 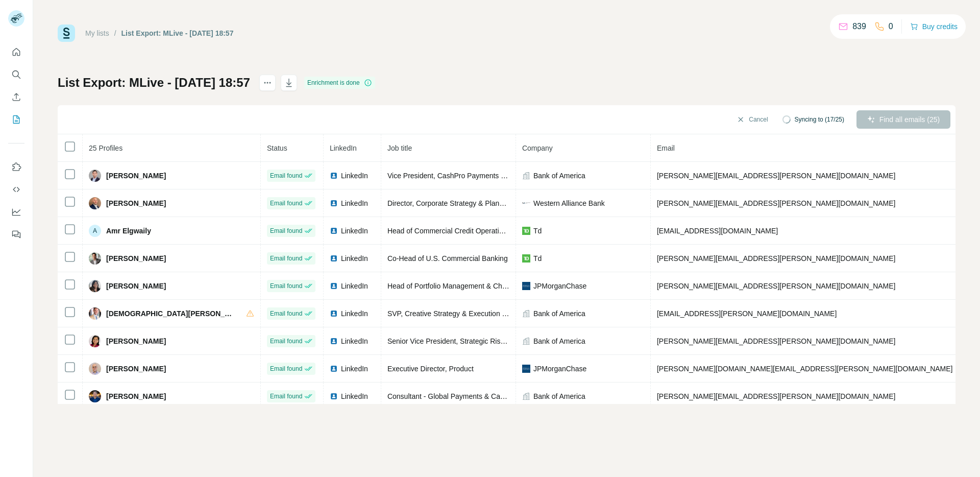 I want to click on span: Executive Director, Product, so click(x=430, y=369).